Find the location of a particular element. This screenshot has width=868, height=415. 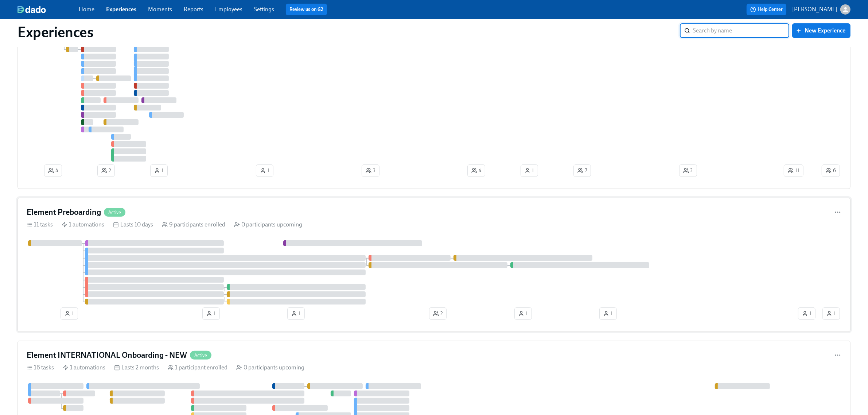

input: Search by name is located at coordinates (742, 30).